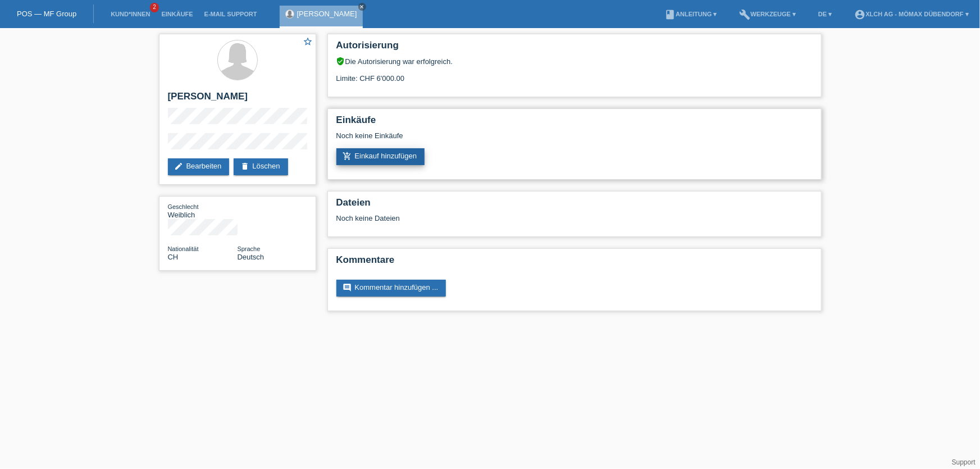 This screenshot has height=469, width=980. I want to click on i: comment, so click(348, 287).